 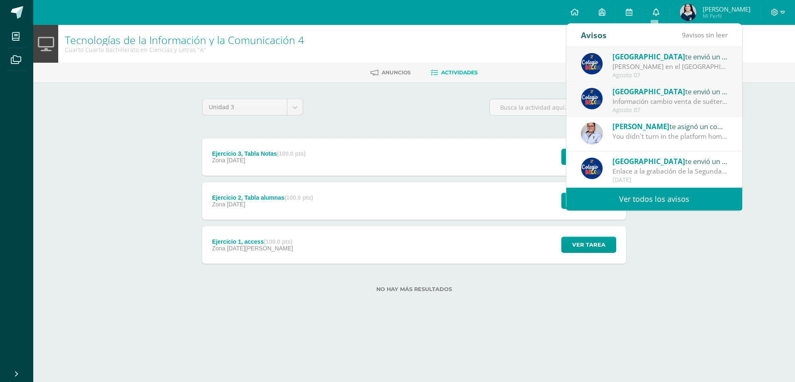 I want to click on img: 2ae3b50cfd2585439a92959790b77830.png, so click(x=591, y=133).